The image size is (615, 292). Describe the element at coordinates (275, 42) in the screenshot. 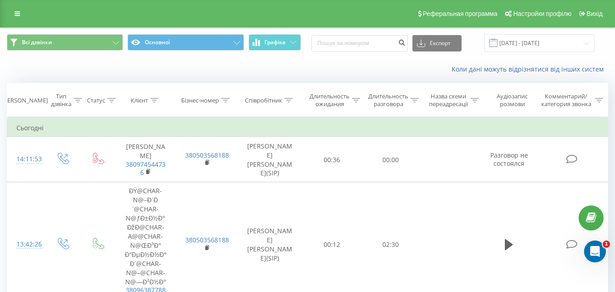

I see `font: Графіка` at that location.